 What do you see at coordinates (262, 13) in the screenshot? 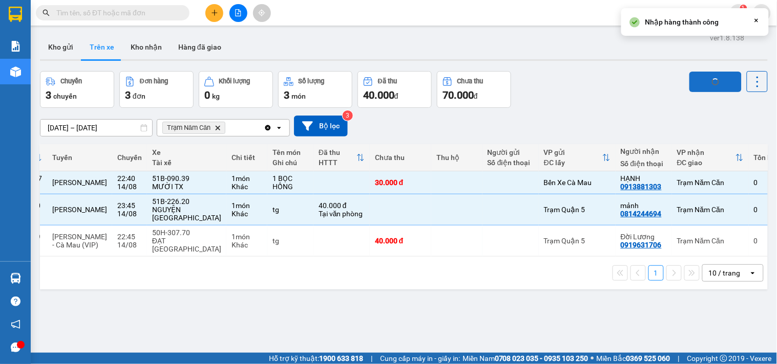
I see `button: aim` at bounding box center [262, 13].